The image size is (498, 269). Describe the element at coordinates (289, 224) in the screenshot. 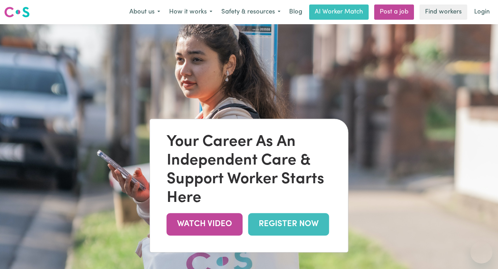

I see `a: REGISTER NOW` at that location.